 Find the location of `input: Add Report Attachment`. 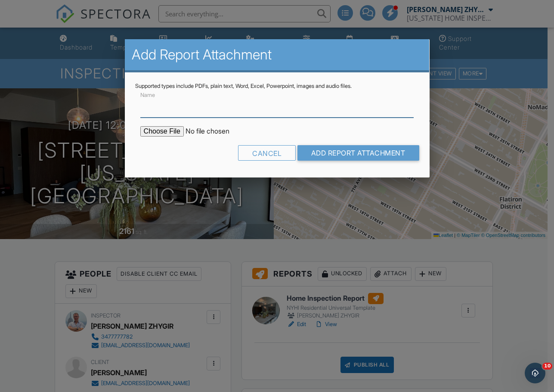

input: Add Report Attachment is located at coordinates (358, 153).